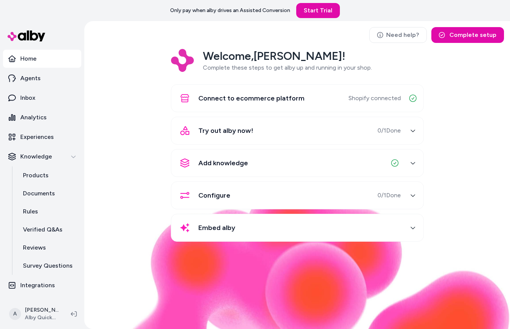 Image resolution: width=510 pixels, height=329 pixels. What do you see at coordinates (15, 314) in the screenshot?
I see `span: A` at bounding box center [15, 314].